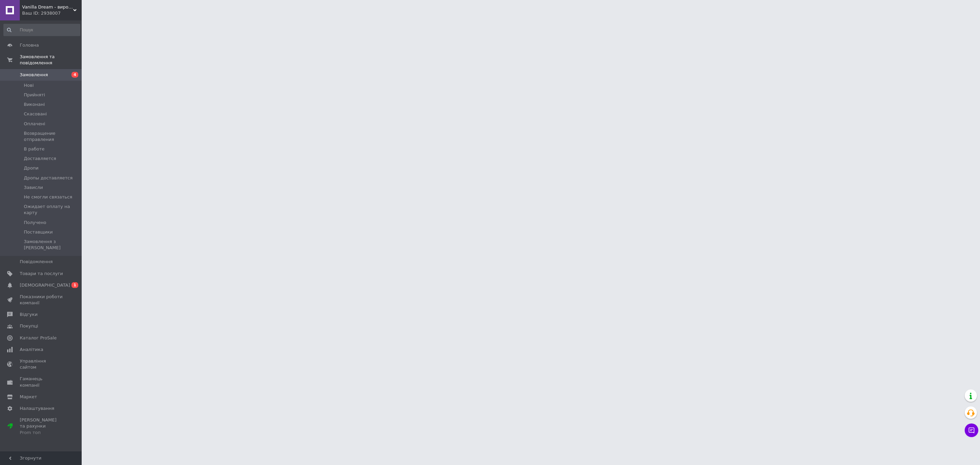 This screenshot has width=980, height=465. I want to click on span: Возвращение отправления, so click(52, 137).